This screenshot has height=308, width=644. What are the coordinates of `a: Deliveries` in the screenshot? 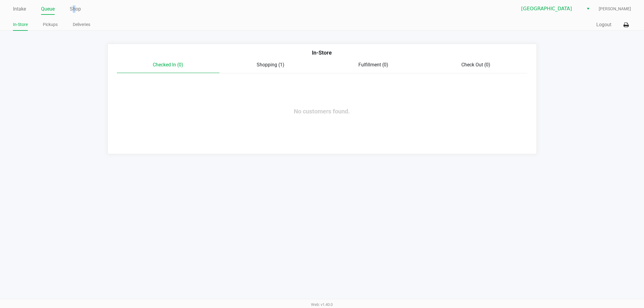 It's located at (81, 25).